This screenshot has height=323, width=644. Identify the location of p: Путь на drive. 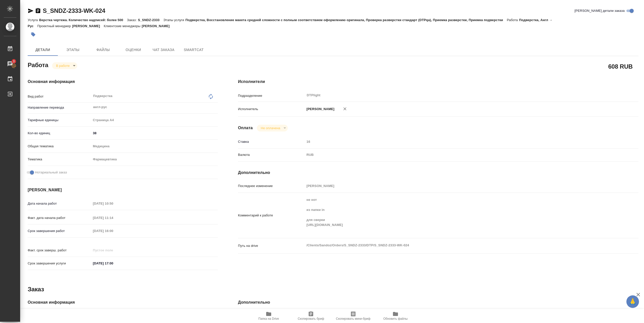
(271, 246).